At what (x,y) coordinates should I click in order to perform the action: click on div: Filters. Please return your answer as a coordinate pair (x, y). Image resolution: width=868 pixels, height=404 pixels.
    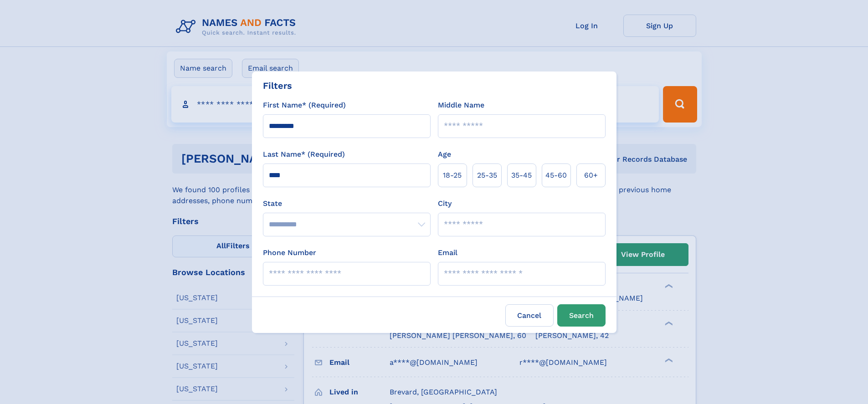
    Looking at the image, I should click on (278, 86).